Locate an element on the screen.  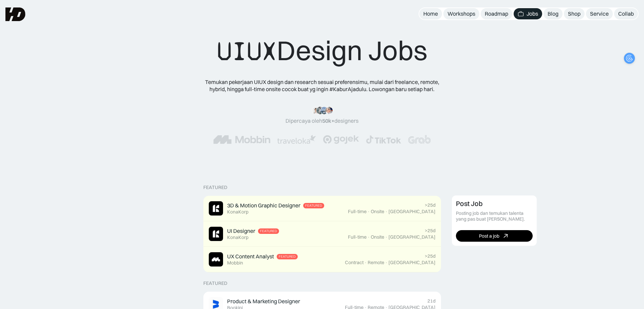
div: Dipercaya oleh designers is located at coordinates (322, 121).